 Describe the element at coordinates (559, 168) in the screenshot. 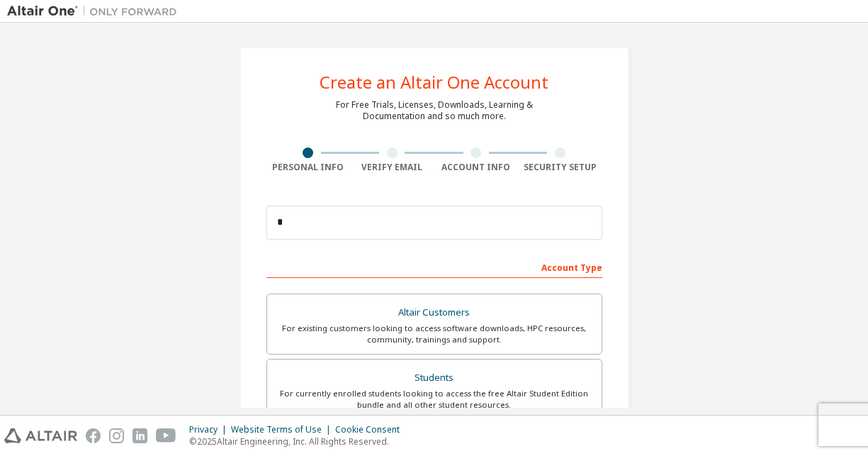

I see `div: Security Setup` at that location.